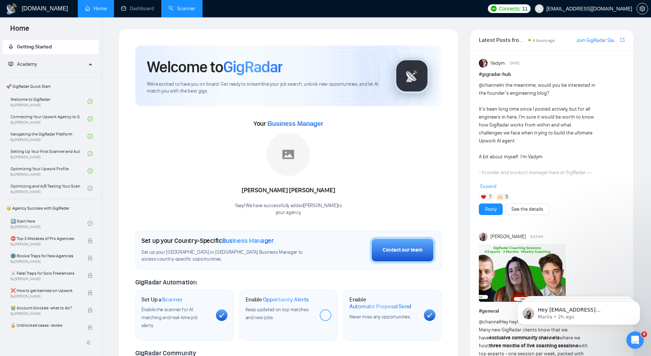  What do you see at coordinates (253, 67) in the screenshot?
I see `span: GigRadar` at bounding box center [253, 67].